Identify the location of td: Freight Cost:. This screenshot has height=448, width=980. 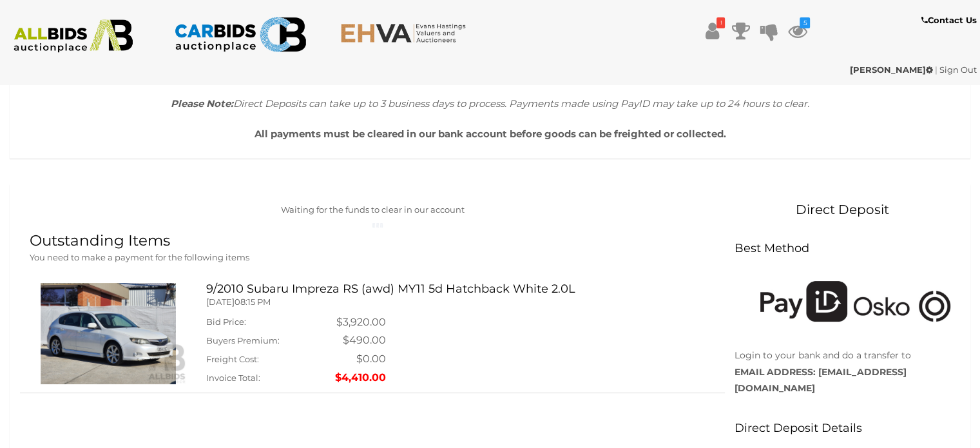
(271, 359).